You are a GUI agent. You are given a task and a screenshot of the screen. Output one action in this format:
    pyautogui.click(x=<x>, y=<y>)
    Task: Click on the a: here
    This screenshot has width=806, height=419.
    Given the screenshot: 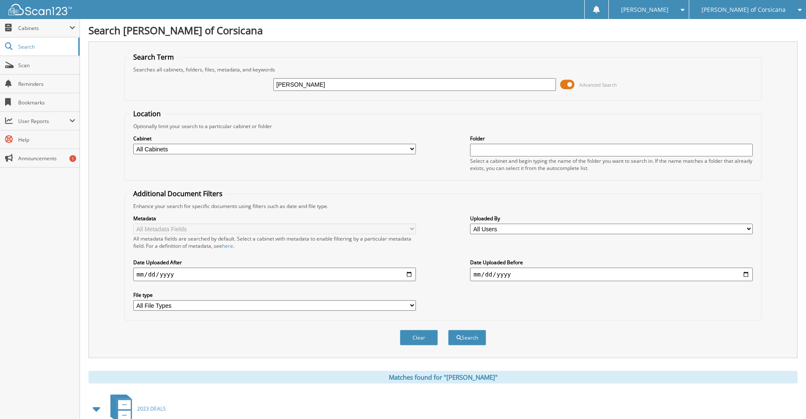 What is the action you would take?
    pyautogui.click(x=228, y=246)
    